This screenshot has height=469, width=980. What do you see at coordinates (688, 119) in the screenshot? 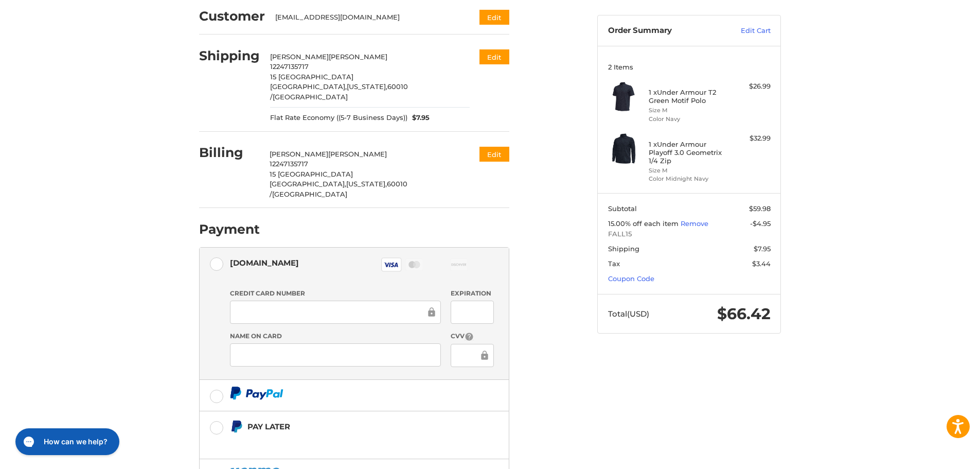
I see `li: Color Navy` at bounding box center [688, 119].